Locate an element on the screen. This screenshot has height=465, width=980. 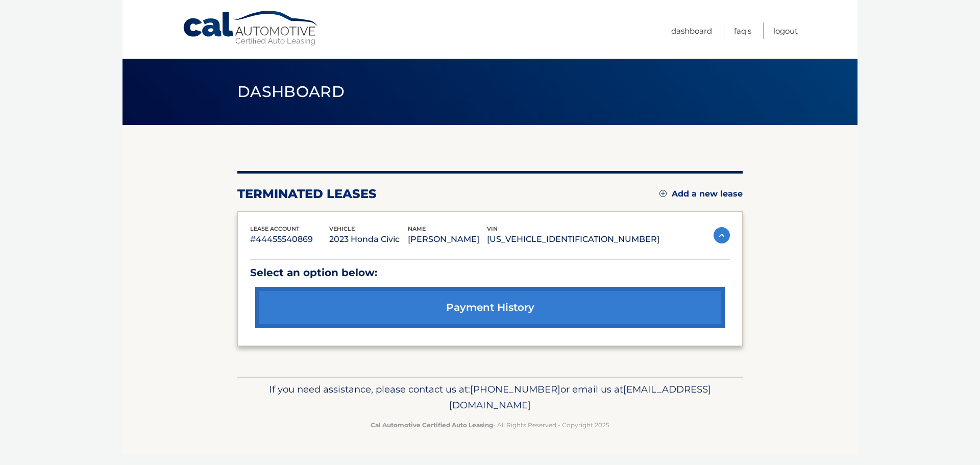
img: accordion-active.svg is located at coordinates (722, 235).